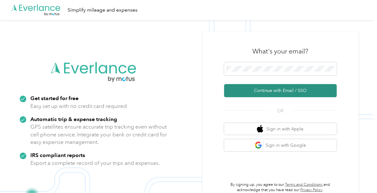 Image resolution: width=377 pixels, height=193 pixels. Describe the element at coordinates (95, 163) in the screenshot. I see `p: Export a complete record of your trips and expenses.` at that location.